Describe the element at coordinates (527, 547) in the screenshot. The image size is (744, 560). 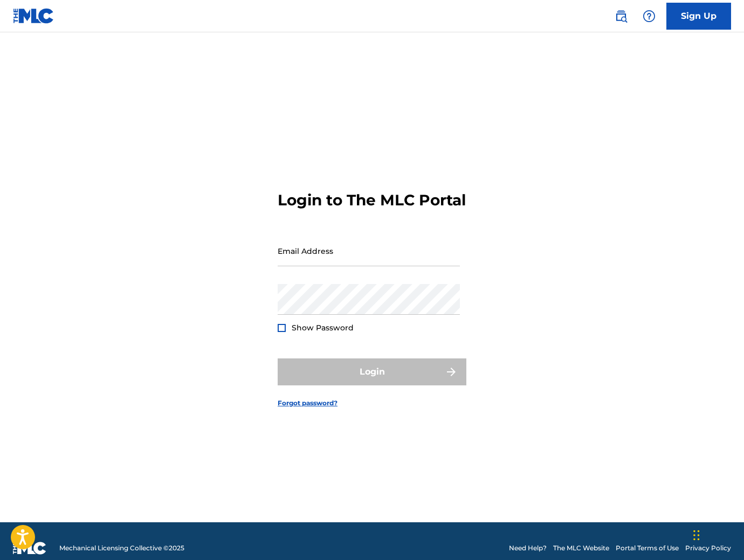
I see `a: Need Help?` at that location.